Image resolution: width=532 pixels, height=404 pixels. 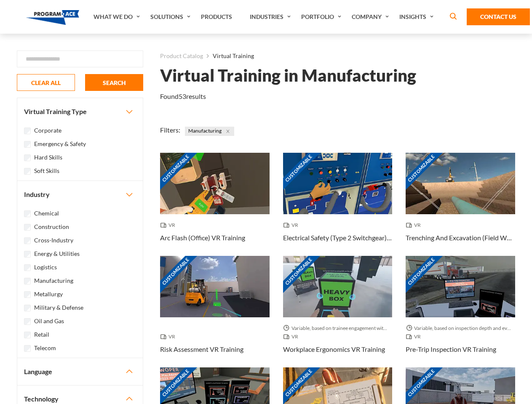 I want to click on label: Cross-Industry, so click(x=53, y=240).